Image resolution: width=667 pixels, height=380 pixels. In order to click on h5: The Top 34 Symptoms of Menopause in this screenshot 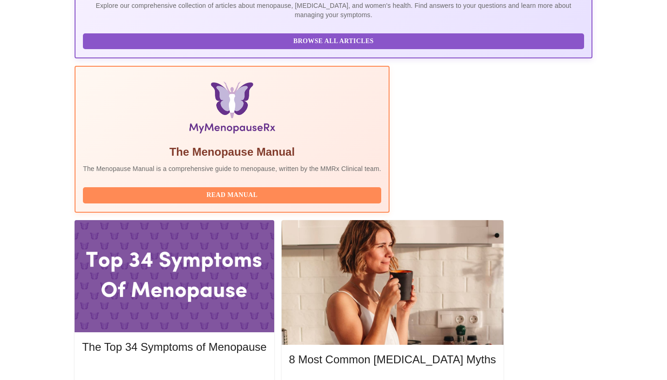, I will do `click(174, 347)`.